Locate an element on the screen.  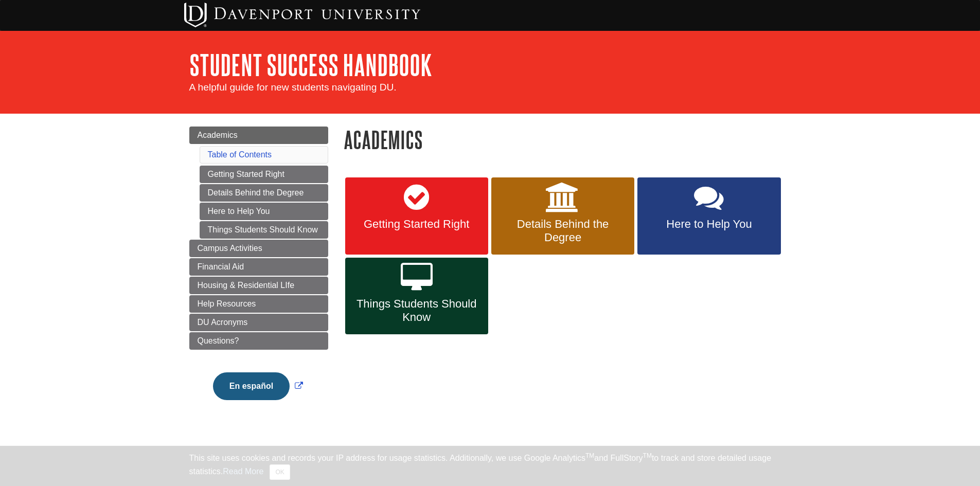
span: Questions? is located at coordinates (218, 340).